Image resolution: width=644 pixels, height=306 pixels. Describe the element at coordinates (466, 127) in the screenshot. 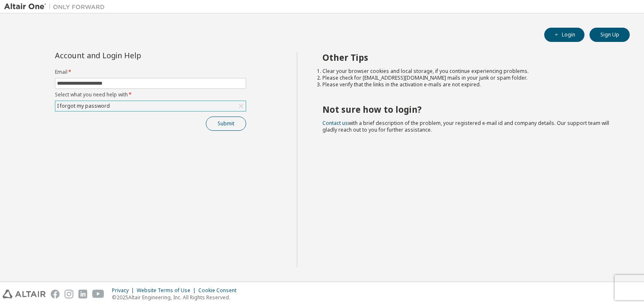

I see `span: with a brief description of the problem, your registered e-mail id and company details. Our suppo...` at that location.